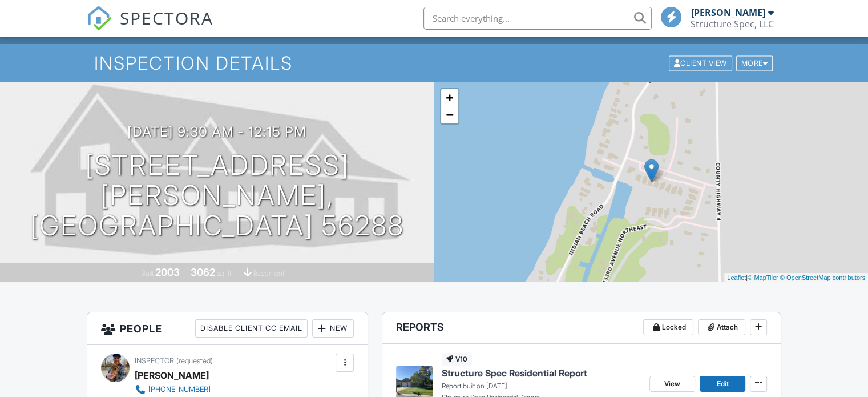 The image size is (868, 397). Describe the element at coordinates (194, 360) in the screenshot. I see `span: (requested)` at that location.